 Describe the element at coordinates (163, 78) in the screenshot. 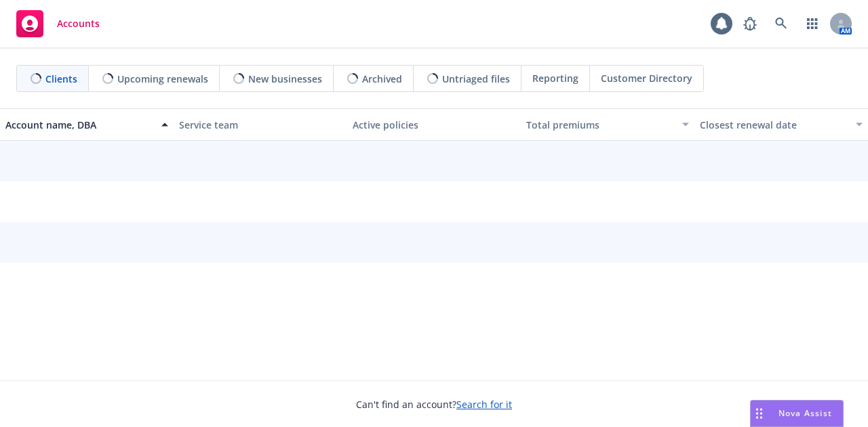

I see `span: Upcoming renewals` at that location.